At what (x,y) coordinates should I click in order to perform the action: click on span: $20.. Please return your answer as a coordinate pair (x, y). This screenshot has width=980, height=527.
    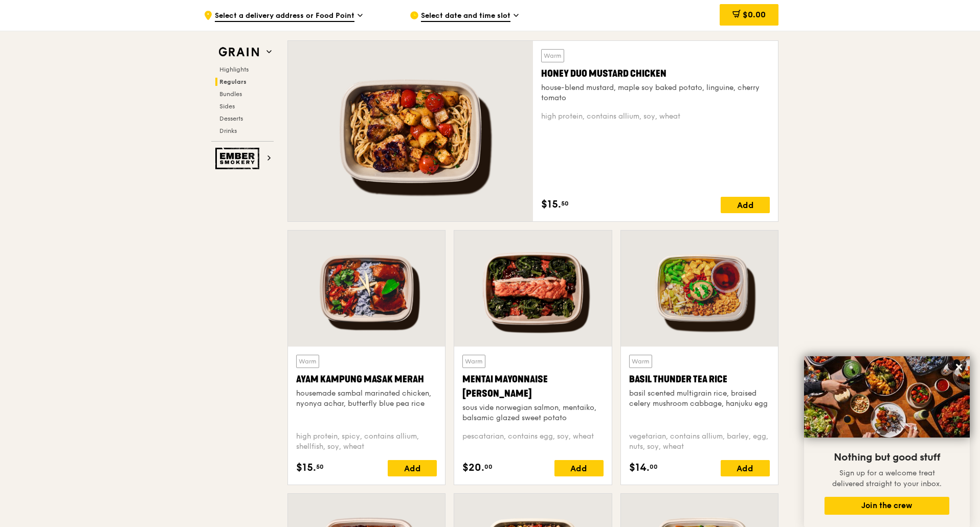
    Looking at the image, I should click on (473, 467).